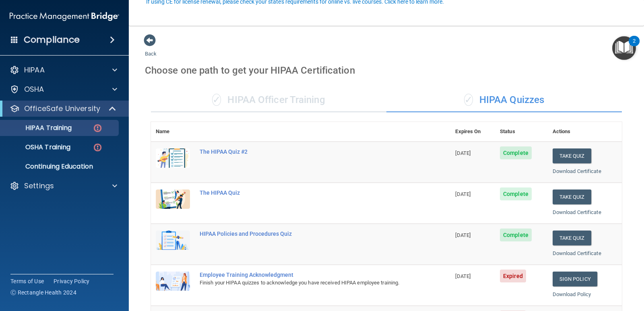 The height and width of the screenshot is (311, 644). Describe the element at coordinates (572, 294) in the screenshot. I see `a: Download Policy` at that location.